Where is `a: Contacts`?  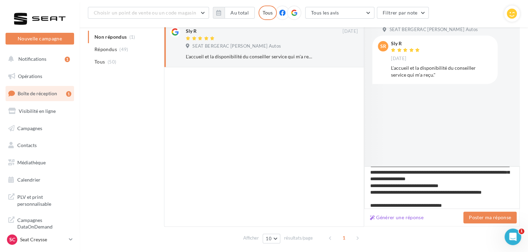
a: Contacts is located at coordinates (40, 146).